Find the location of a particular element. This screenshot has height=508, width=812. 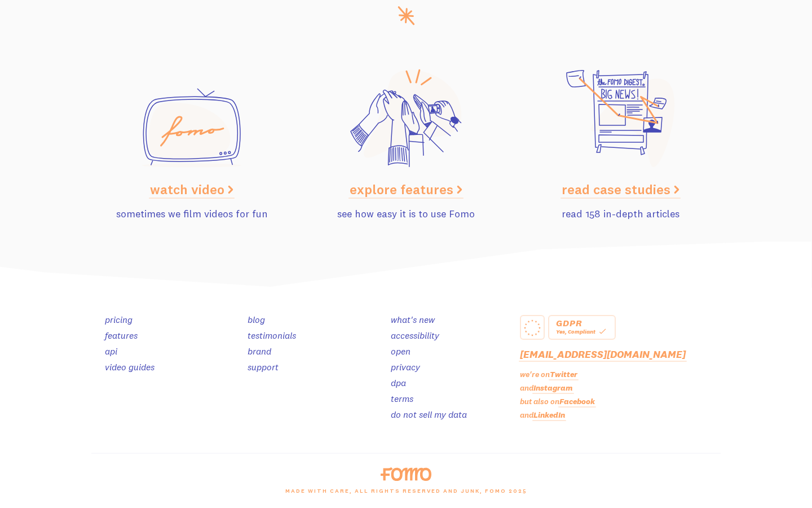

img: fomo-logo-orange-8ab935bcb42dfda78e33409a85f7af36b90c658097e6bb5368b87284a318b3da.svg is located at coordinates (405, 474).